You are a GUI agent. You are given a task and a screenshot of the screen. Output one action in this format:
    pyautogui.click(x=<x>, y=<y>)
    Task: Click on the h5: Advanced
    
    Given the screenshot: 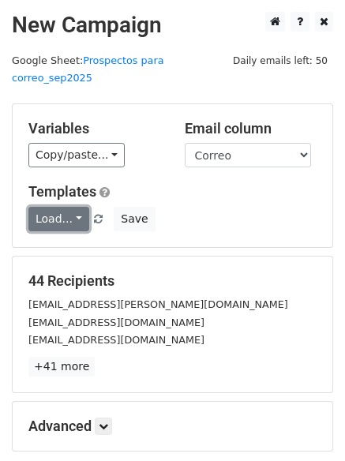 What is the action you would take?
    pyautogui.click(x=172, y=426)
    